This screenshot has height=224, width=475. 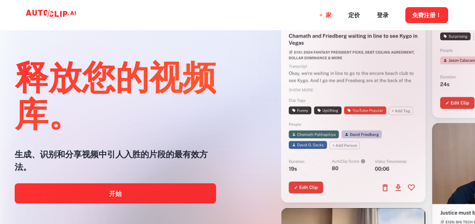 I want to click on button: 免费注册！, so click(x=427, y=15).